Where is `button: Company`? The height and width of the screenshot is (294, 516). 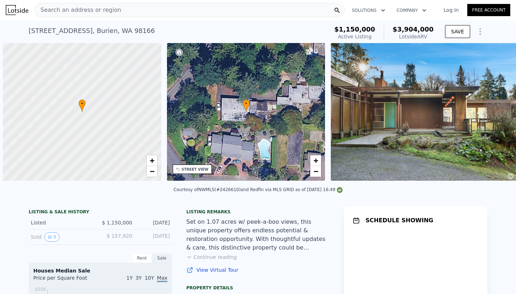 button: Company is located at coordinates (411, 10).